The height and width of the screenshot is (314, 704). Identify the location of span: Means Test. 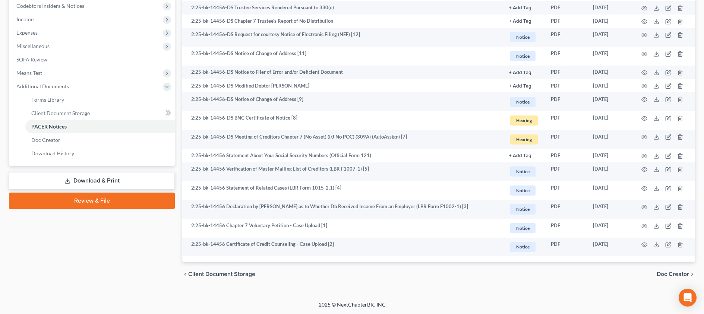
(29, 73).